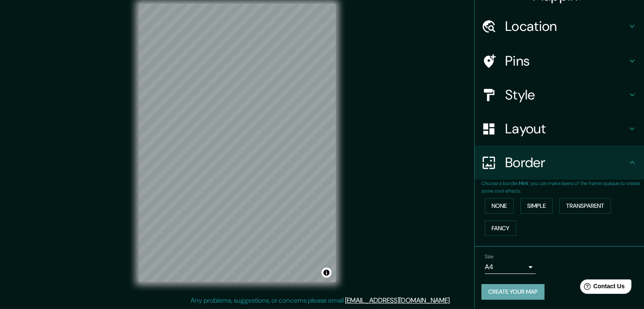 This screenshot has height=309, width=644. I want to click on canvas: Map, so click(237, 143).